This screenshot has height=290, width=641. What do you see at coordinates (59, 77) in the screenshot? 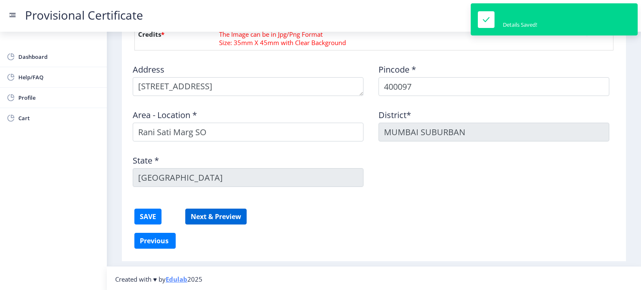
I see `span: Help/FAQ` at bounding box center [59, 77].